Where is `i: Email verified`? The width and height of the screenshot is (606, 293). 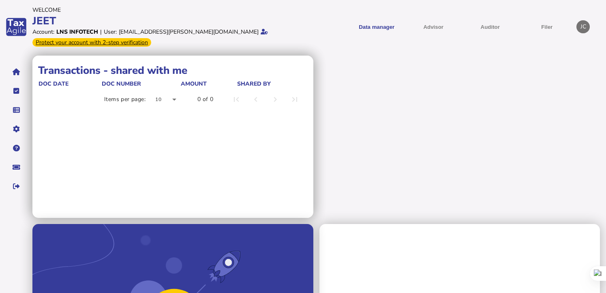 i: Email verified is located at coordinates (264, 32).